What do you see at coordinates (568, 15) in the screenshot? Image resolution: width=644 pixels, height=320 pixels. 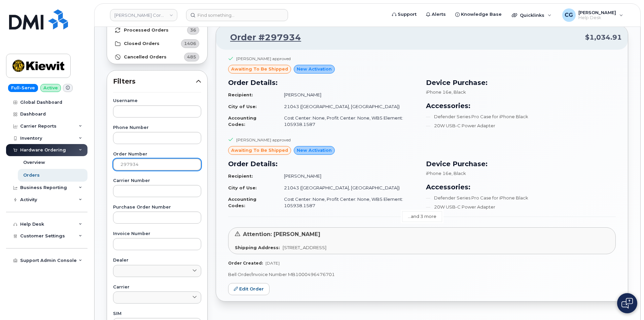 I see `span: CG` at bounding box center [568, 15].